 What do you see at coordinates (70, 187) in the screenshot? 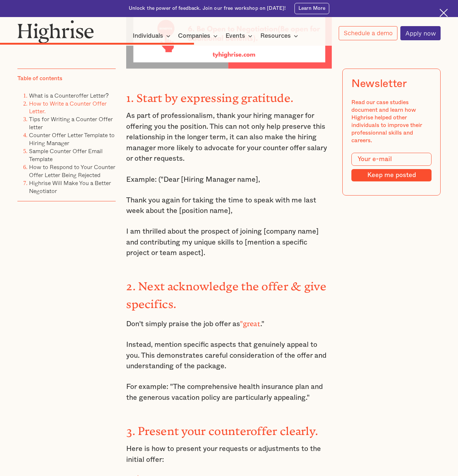
I see `a: Highrise Will Make You a Better Negotiator` at bounding box center [70, 187].